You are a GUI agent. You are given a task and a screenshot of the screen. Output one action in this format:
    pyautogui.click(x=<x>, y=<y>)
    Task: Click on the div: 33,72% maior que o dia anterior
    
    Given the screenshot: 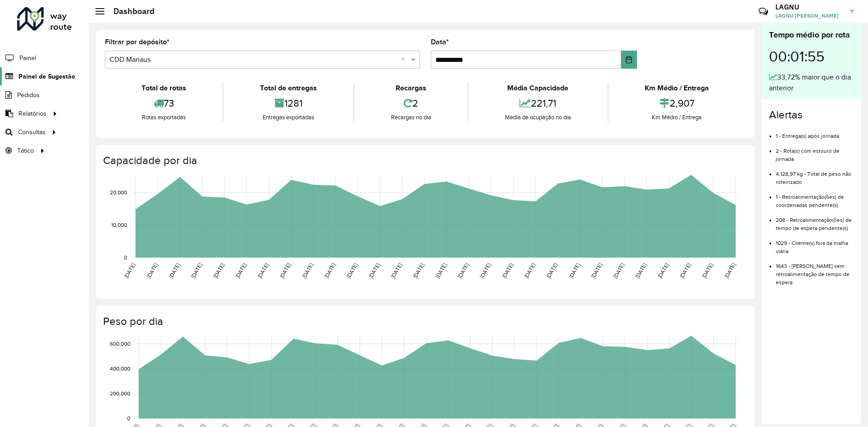 What is the action you would take?
    pyautogui.click(x=811, y=83)
    